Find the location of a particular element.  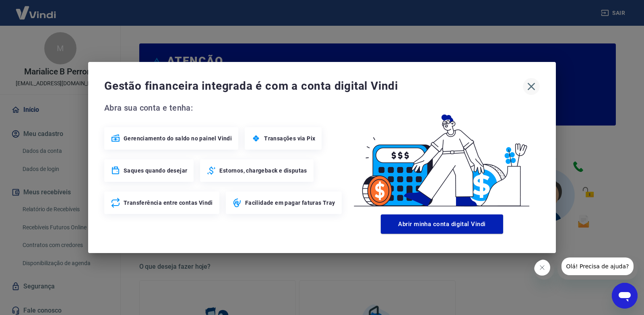

button: Abrir minha conta digital Vindi is located at coordinates (442, 224).